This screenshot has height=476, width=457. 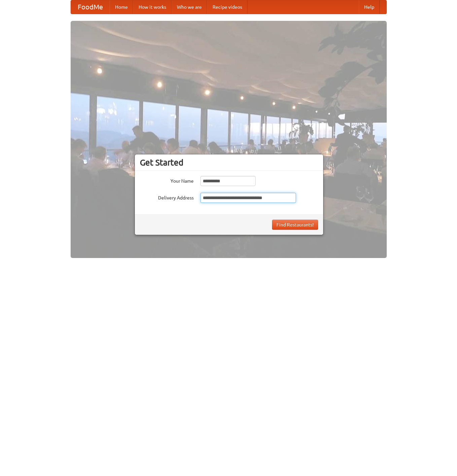 What do you see at coordinates (152, 7) in the screenshot?
I see `a: How it works` at bounding box center [152, 7].